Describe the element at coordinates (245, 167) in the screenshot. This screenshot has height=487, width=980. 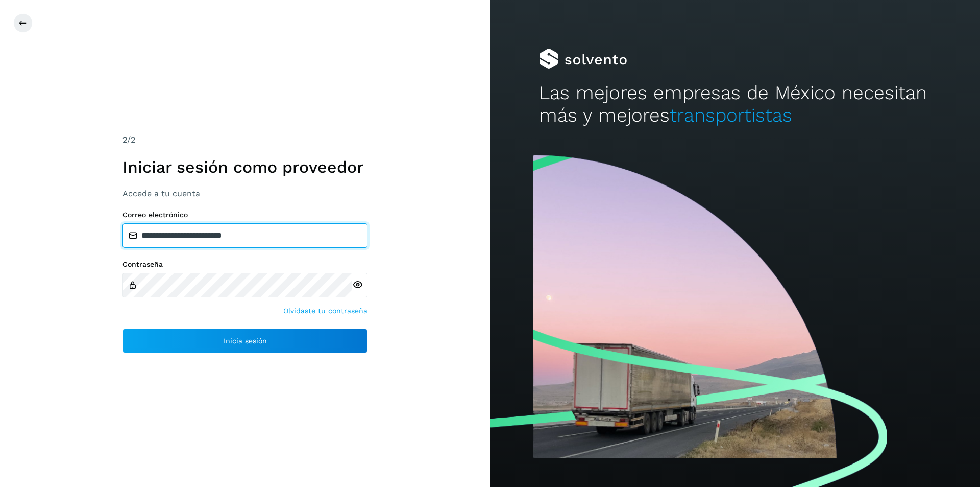
I see `h1: Iniciar sesión como proveedor` at that location.